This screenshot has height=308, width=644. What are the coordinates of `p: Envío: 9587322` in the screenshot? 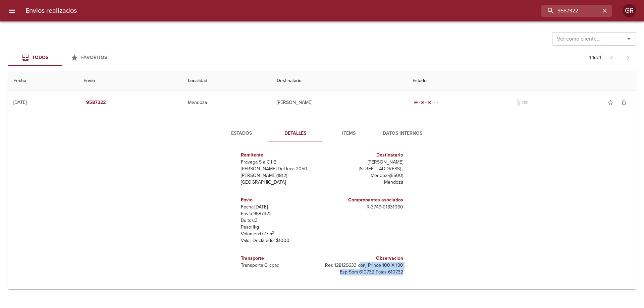 It's located at (280, 214).